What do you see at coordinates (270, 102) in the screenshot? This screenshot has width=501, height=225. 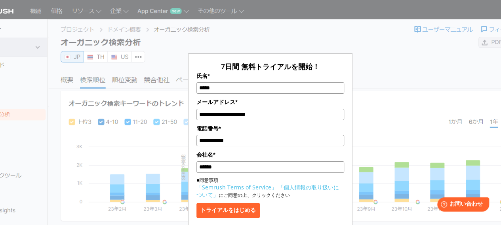 I see `label: メールアドレス*` at bounding box center [270, 102].